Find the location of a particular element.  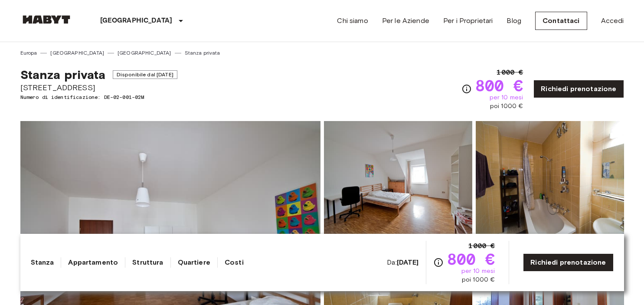

a: Struttura is located at coordinates (147, 262).